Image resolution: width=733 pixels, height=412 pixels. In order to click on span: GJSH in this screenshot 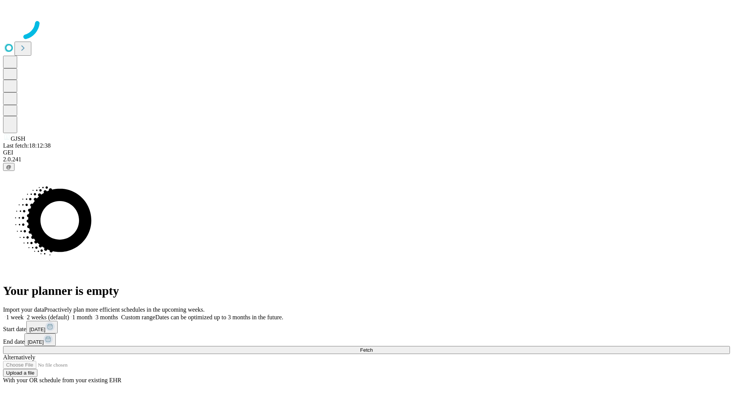, I will do `click(18, 139)`.